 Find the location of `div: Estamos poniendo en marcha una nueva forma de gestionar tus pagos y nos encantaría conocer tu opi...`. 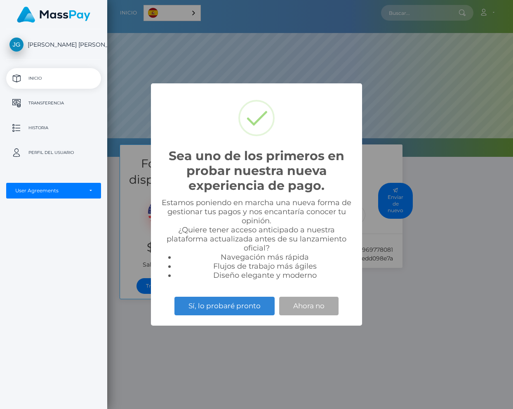

div: Estamos poniendo en marcha una nueva forma de gestionar tus pagos y nos encantaría conocer tu opi... is located at coordinates (257, 239).